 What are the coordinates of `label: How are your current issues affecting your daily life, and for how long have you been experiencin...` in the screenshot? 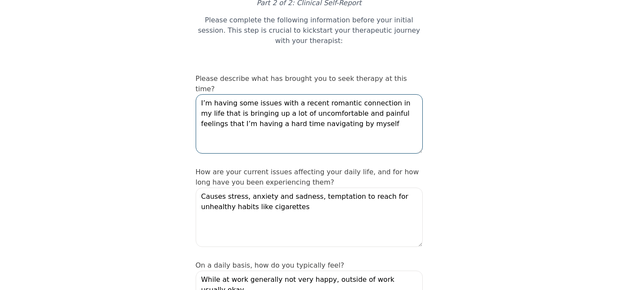 It's located at (307, 177).